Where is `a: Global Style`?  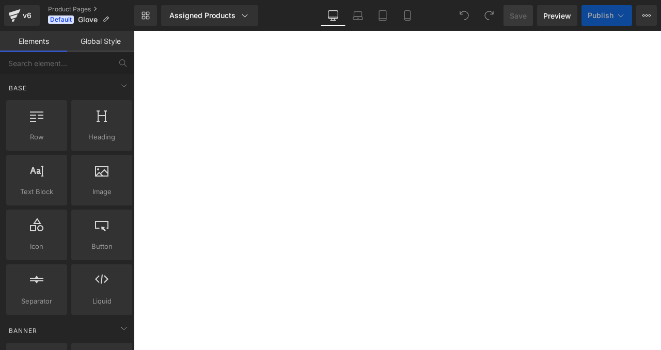
a: Global Style is located at coordinates (101, 41).